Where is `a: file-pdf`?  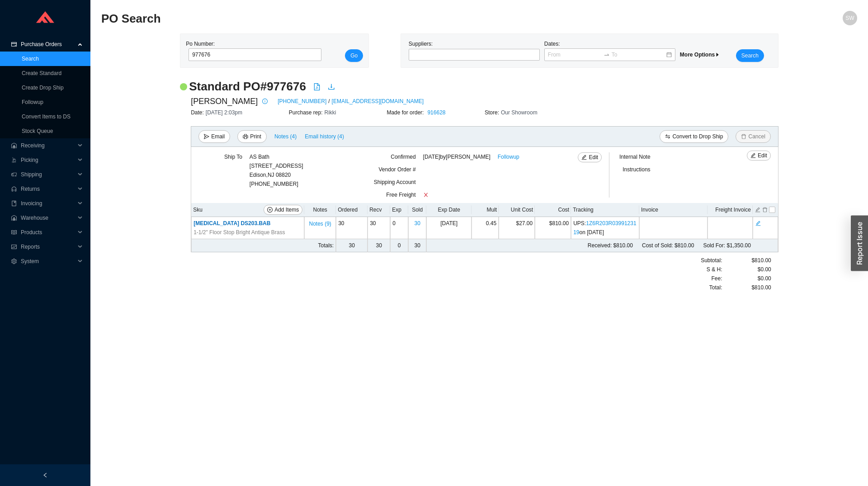 a: file-pdf is located at coordinates (317, 88).